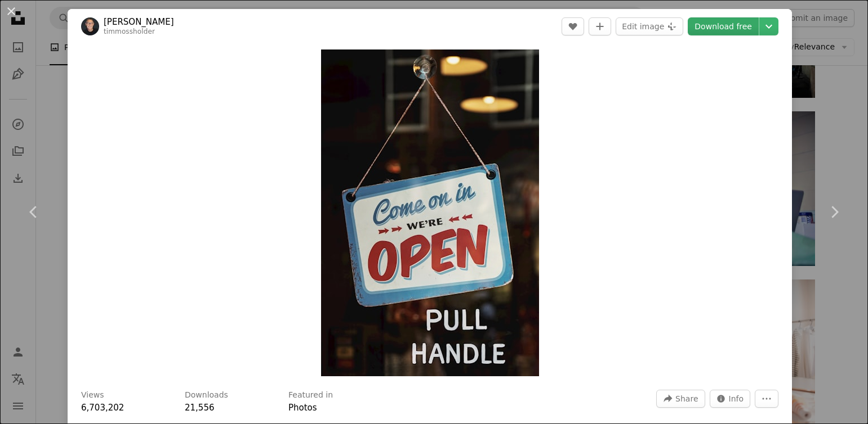 This screenshot has width=868, height=424. I want to click on button: Share this image, so click(680, 399).